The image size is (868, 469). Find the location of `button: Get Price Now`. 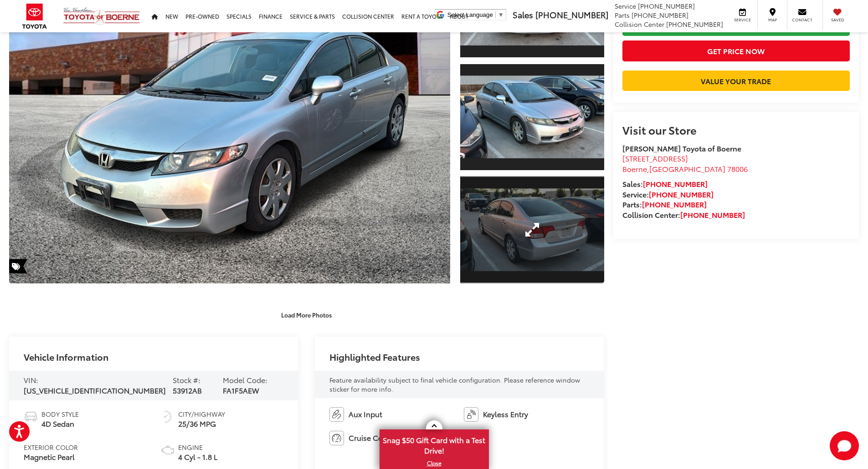

button: Get Price Now is located at coordinates (736, 51).